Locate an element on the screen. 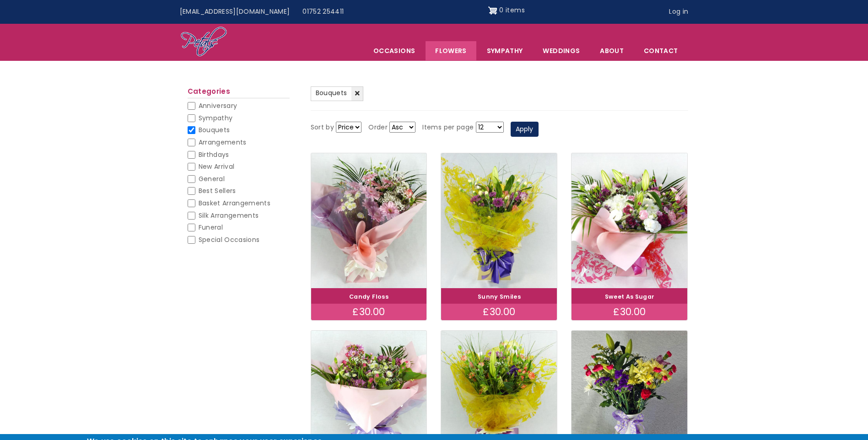  span: Arrangements is located at coordinates (222, 142).